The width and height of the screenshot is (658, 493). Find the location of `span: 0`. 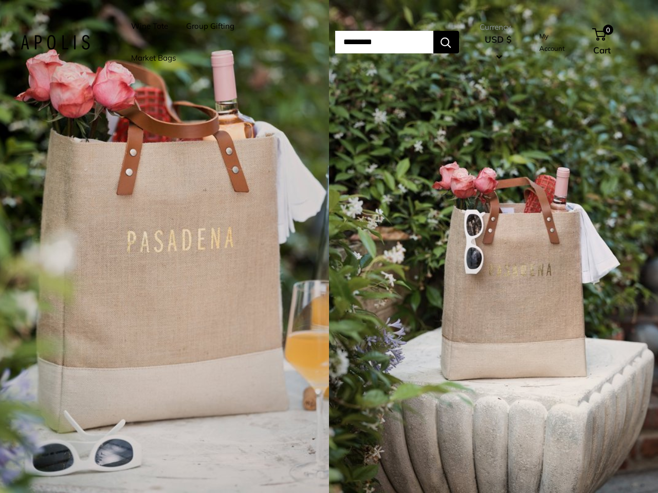

span: 0 is located at coordinates (608, 30).